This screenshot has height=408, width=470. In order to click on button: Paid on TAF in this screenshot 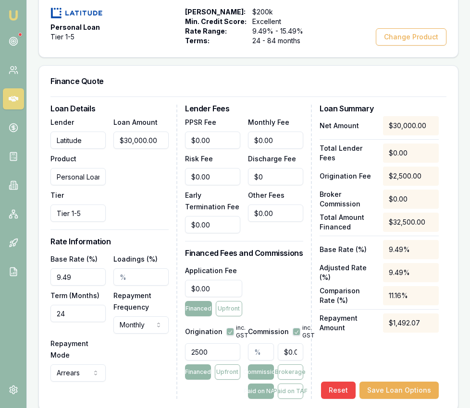, I will do `click(291, 392)`.